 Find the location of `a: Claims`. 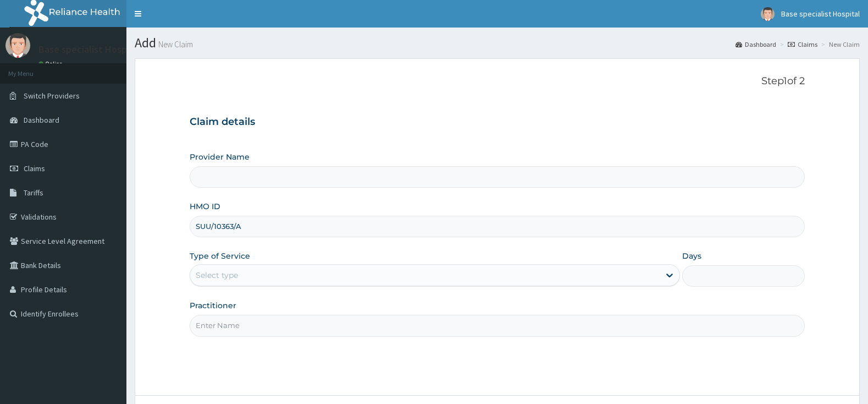

a: Claims is located at coordinates (802, 44).